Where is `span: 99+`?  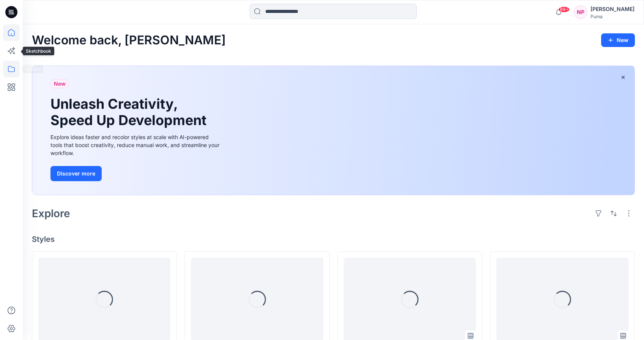 span: 99+ is located at coordinates (563, 10).